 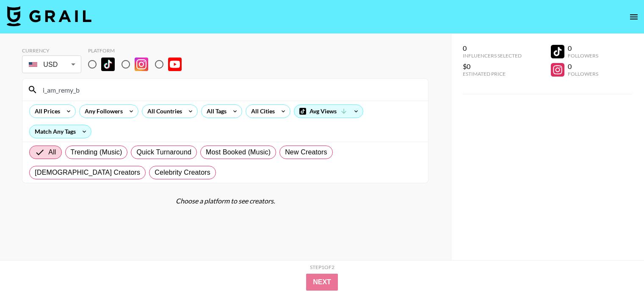 What do you see at coordinates (164, 152) in the screenshot?
I see `span: Quick Turnaround` at bounding box center [164, 152].